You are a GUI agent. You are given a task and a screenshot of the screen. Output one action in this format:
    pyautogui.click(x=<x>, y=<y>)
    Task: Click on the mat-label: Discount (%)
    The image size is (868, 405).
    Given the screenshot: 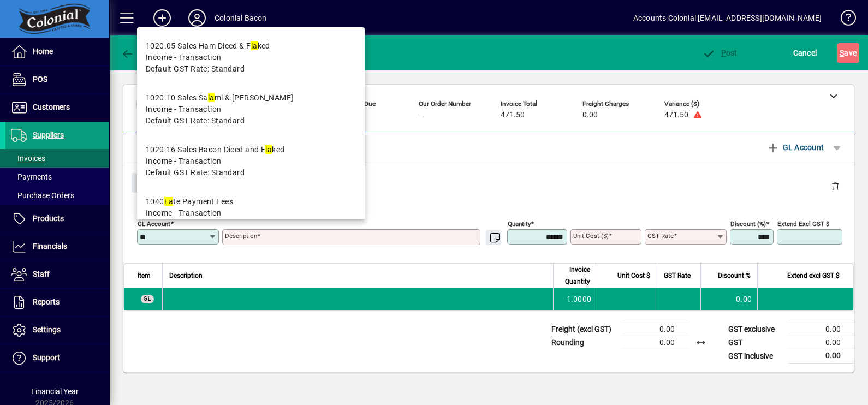 What is the action you would take?
    pyautogui.click(x=748, y=224)
    